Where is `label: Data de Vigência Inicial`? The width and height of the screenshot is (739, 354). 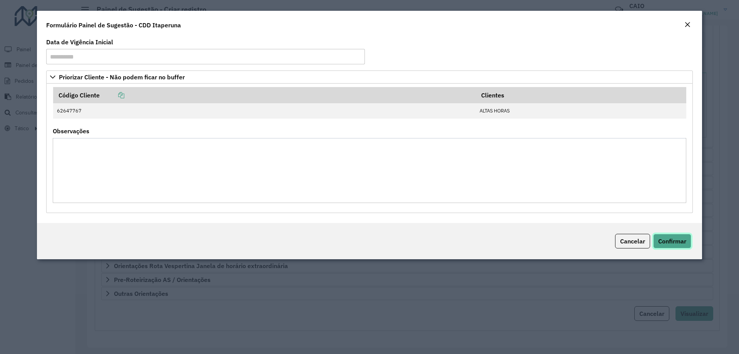
label: Data de Vigência Inicial is located at coordinates (80, 42).